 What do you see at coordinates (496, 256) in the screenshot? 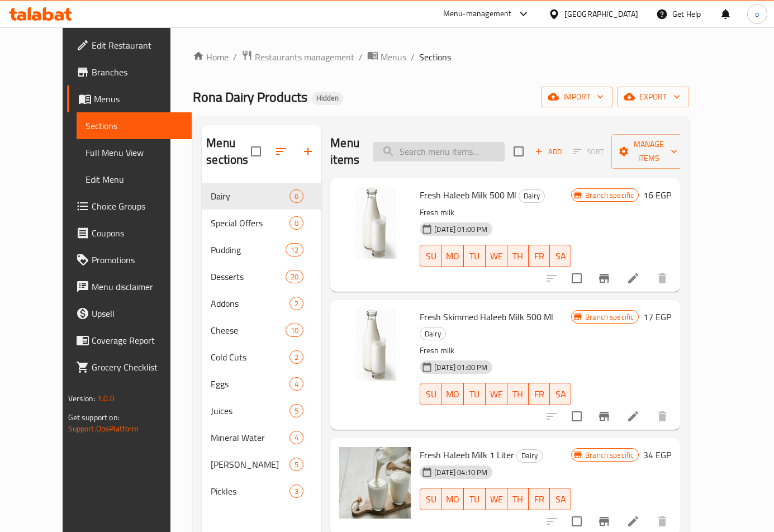
I see `span: WE` at bounding box center [496, 256].